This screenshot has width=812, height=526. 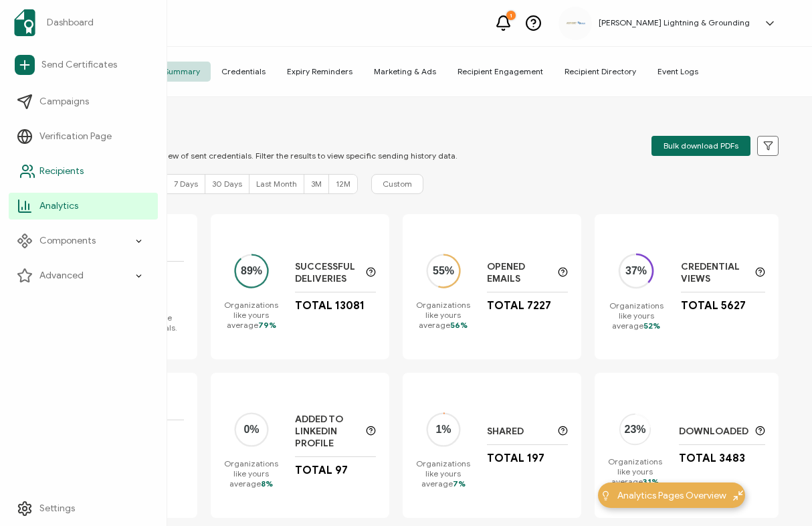 What do you see at coordinates (714, 432) in the screenshot?
I see `p: Downloaded` at bounding box center [714, 432].